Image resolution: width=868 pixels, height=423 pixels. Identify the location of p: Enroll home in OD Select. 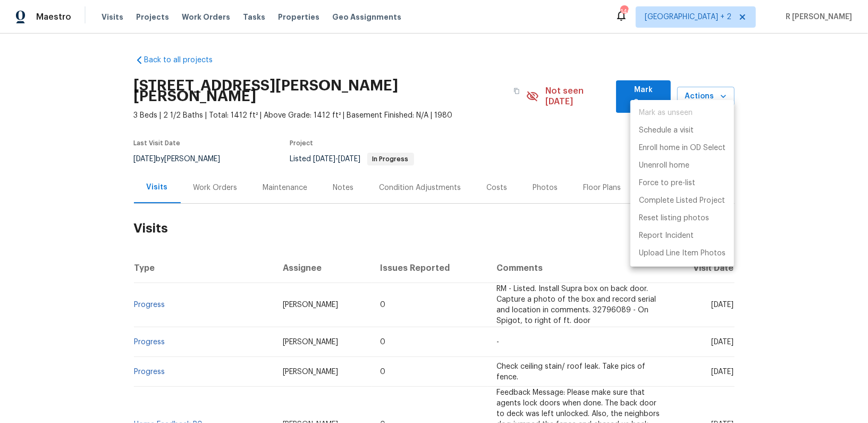
(682, 148).